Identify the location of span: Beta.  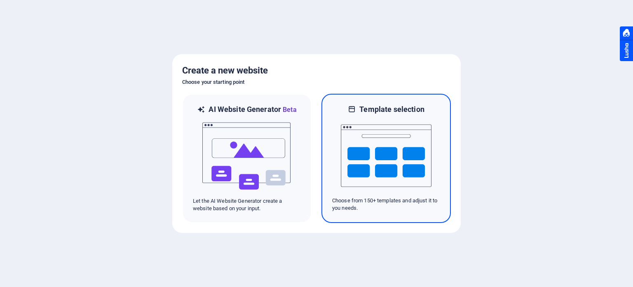
(289, 109).